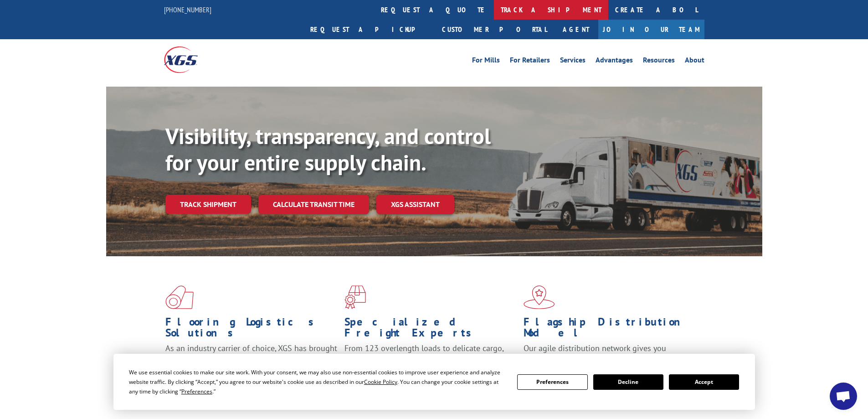 This screenshot has height=419, width=868. What do you see at coordinates (434, 382) in the screenshot?
I see `div: Cookie Consent Prompt` at bounding box center [434, 382].